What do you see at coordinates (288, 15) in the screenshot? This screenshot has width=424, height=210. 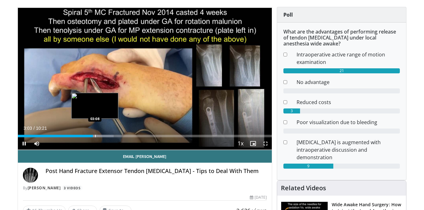 I see `strong: Poll` at bounding box center [288, 15].